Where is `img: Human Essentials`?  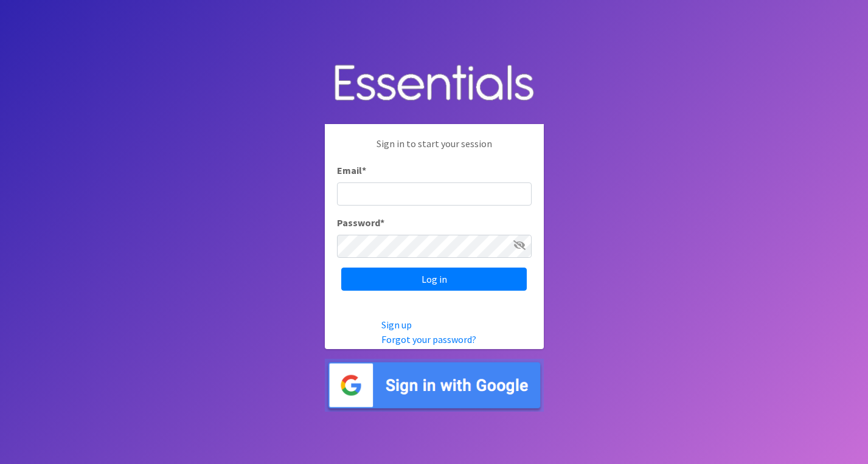
img: Human Essentials is located at coordinates (434, 83).